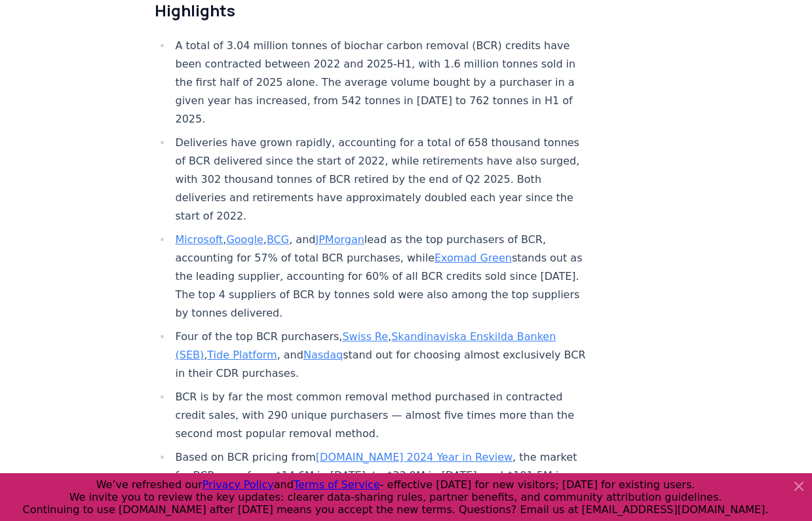 The width and height of the screenshot is (812, 521). Describe the element at coordinates (381, 356) in the screenshot. I see `li: Four of the top BCR purchasers, , , , and stand out for choosing almost exclusively BCR in their ...` at that location.